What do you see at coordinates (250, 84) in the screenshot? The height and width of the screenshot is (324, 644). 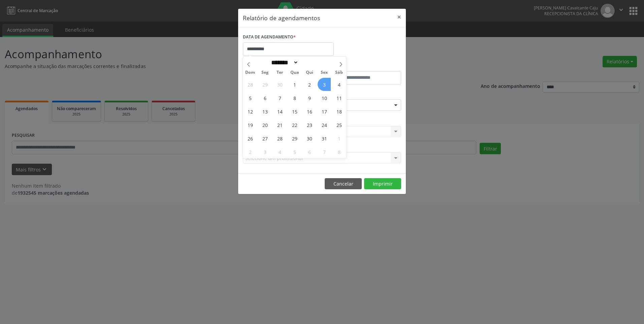 I see `span: Setembro 28, 2025` at bounding box center [250, 84].